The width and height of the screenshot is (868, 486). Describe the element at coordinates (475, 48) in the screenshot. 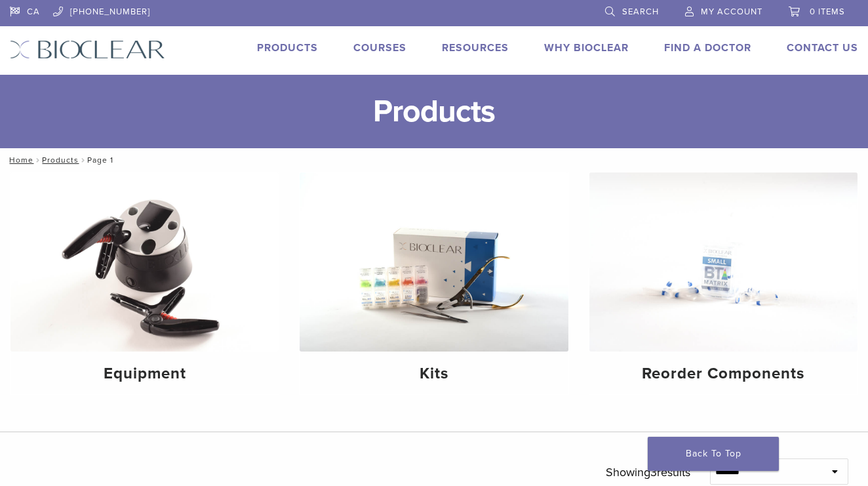

I see `a: Resources` at that location.